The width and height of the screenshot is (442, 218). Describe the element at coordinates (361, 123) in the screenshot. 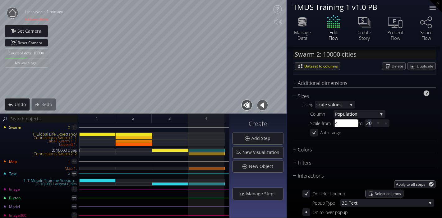

I see `div: to` at that location.